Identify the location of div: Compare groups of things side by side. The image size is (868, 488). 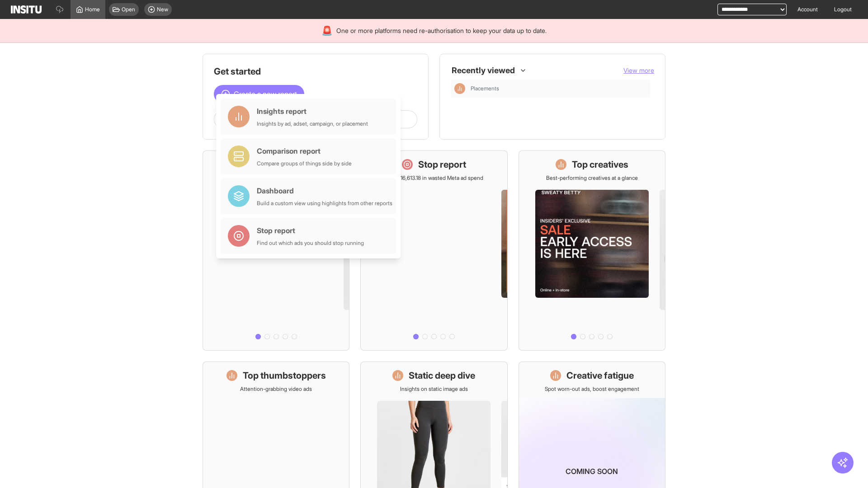
(305, 164).